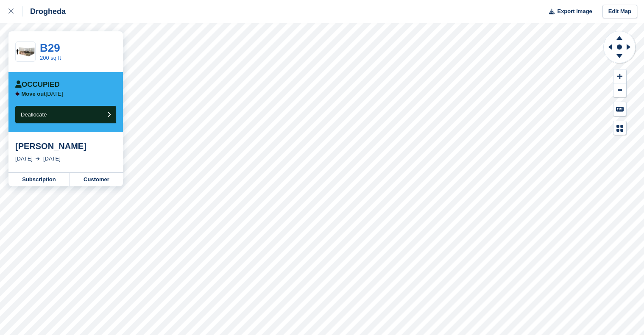 The image size is (644, 335). Describe the element at coordinates (96, 180) in the screenshot. I see `a: Customer` at that location.